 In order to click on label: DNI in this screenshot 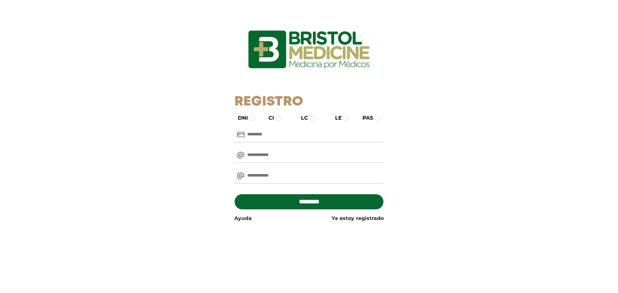, I will do `click(240, 118)`.